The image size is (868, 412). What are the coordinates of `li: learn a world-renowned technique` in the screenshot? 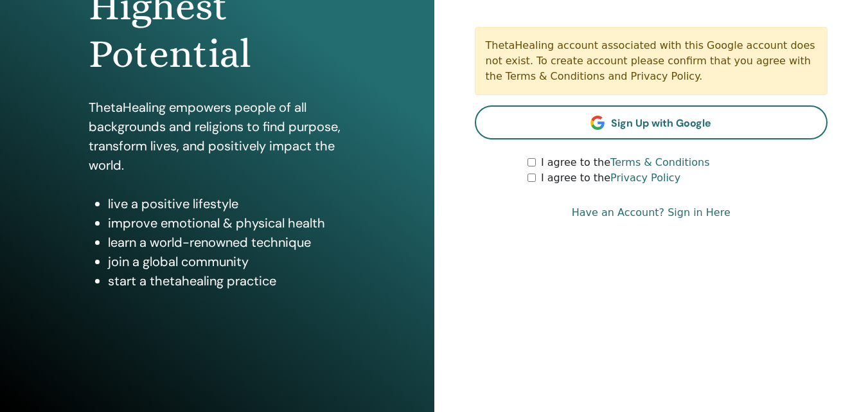 It's located at (227, 243).